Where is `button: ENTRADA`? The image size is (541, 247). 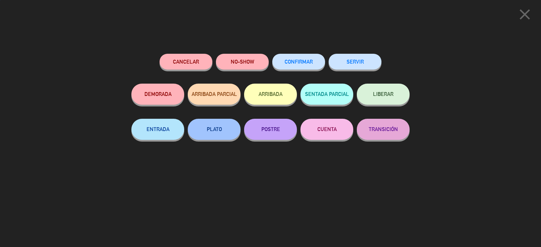 button: ENTRADA is located at coordinates (158, 130).